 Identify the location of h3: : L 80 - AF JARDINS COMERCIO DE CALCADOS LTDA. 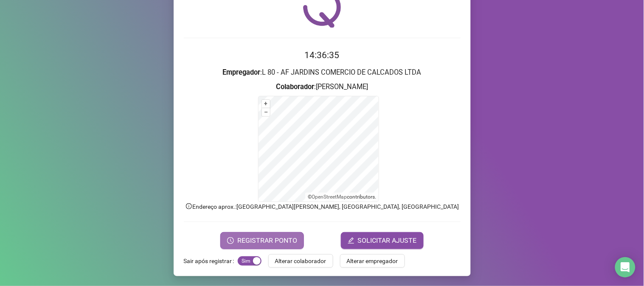
(322, 73).